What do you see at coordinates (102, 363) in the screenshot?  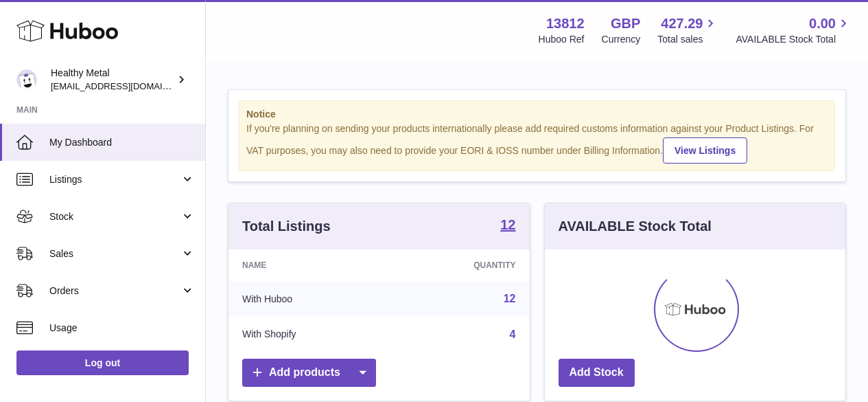 I see `a: Log out` at bounding box center [102, 363].